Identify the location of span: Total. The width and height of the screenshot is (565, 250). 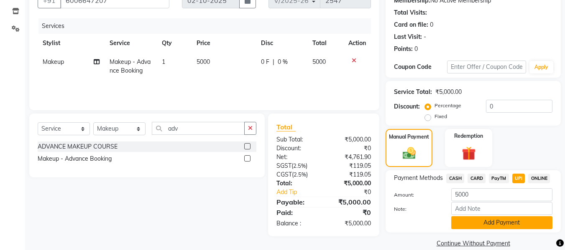
(286, 127).